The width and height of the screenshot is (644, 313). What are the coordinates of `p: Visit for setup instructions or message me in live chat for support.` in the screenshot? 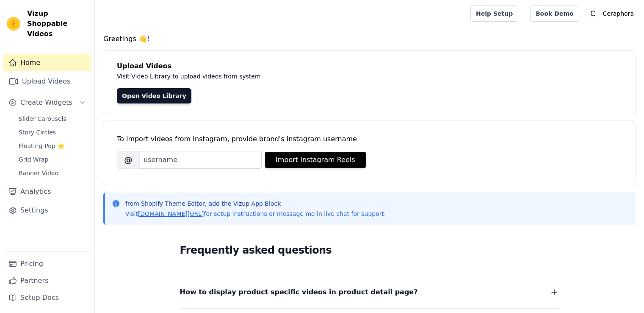 It's located at (255, 214).